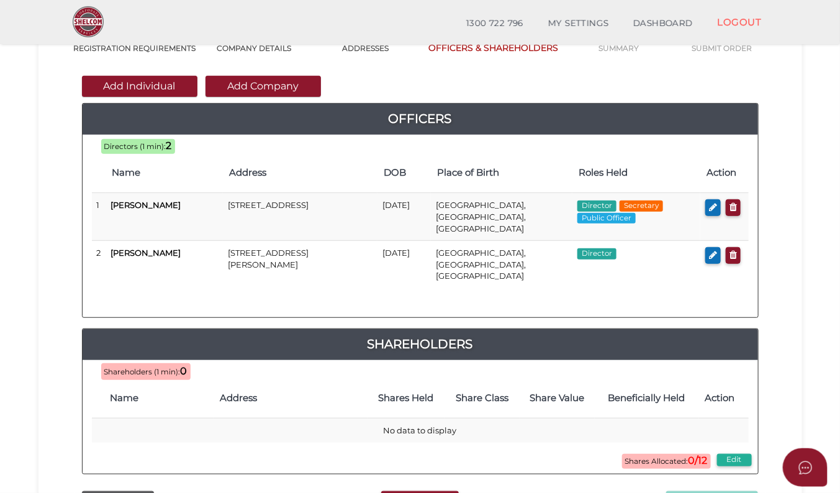 The image size is (840, 493). I want to click on a: DASHBOARD, so click(663, 24).